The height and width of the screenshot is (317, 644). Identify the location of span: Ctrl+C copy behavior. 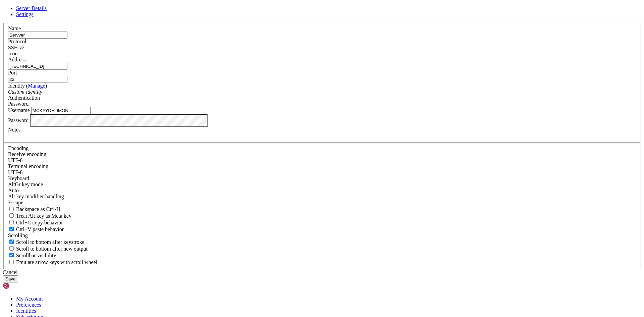
(40, 222).